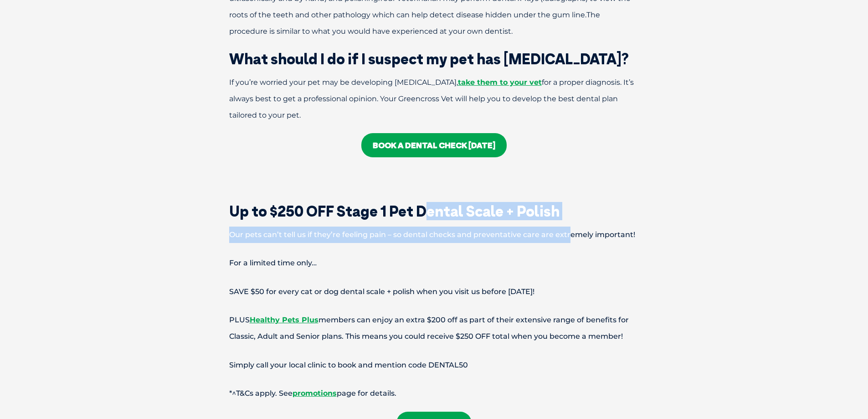 The width and height of the screenshot is (868, 419). What do you see at coordinates (434, 365) in the screenshot?
I see `p: Simply call your local clinic to book and mention code DENTAL50` at bounding box center [434, 365].